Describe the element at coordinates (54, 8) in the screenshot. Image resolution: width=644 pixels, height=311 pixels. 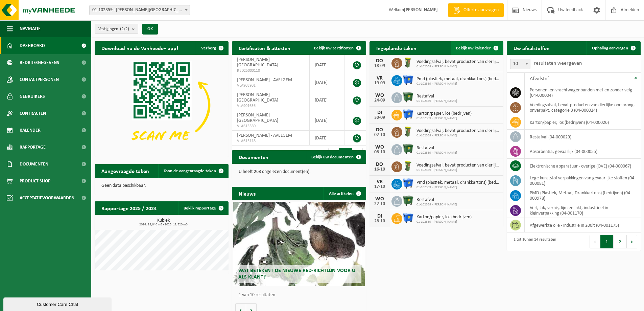
I see `div: Customer Care Chat` at that location.